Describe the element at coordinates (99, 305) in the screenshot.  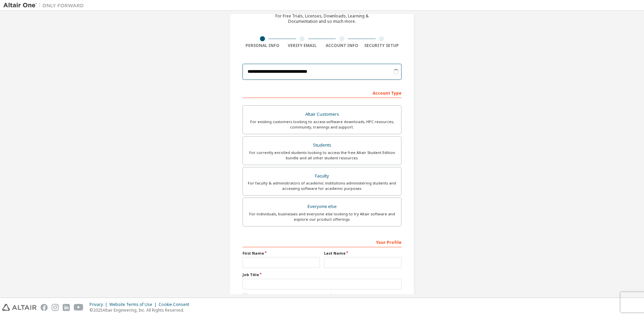
I see `div: Privacy` at that location.